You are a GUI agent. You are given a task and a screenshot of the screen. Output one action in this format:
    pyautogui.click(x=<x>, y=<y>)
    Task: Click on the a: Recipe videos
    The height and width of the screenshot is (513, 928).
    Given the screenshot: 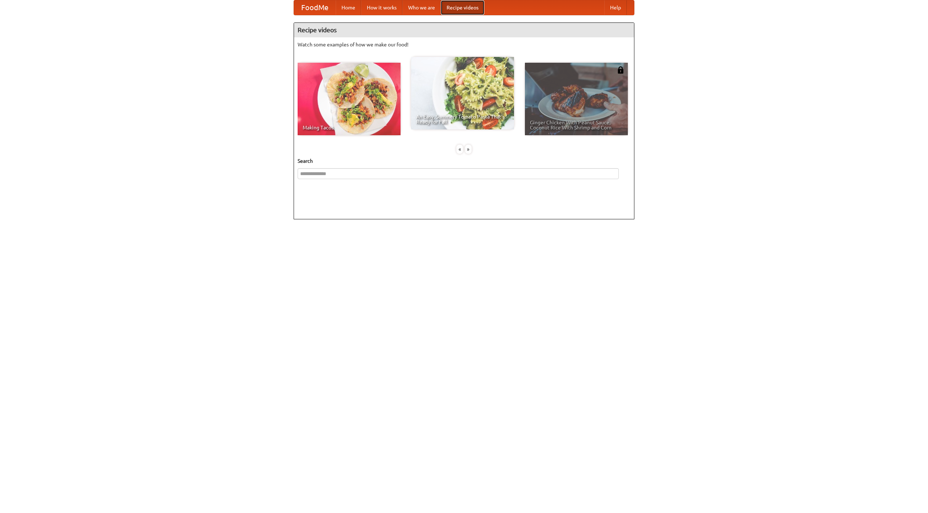 What is the action you would take?
    pyautogui.click(x=463, y=8)
    